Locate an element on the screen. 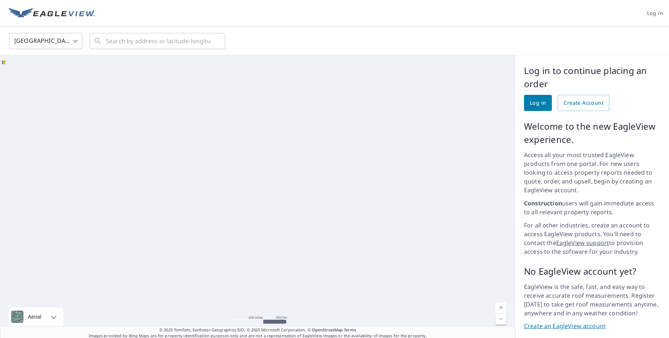  p: Access all your most trusted EagleView products from one portal. For new users looking to access ... is located at coordinates (592, 172).